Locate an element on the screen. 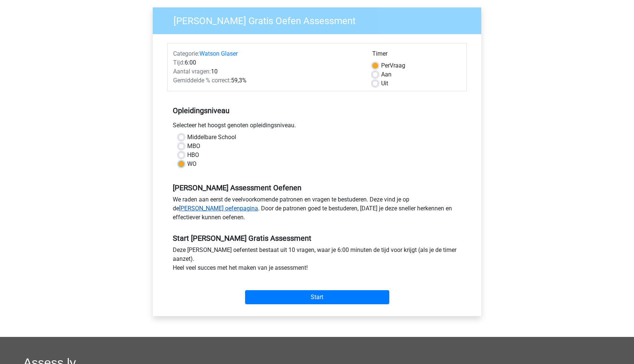  div: Timer is located at coordinates (417, 55).